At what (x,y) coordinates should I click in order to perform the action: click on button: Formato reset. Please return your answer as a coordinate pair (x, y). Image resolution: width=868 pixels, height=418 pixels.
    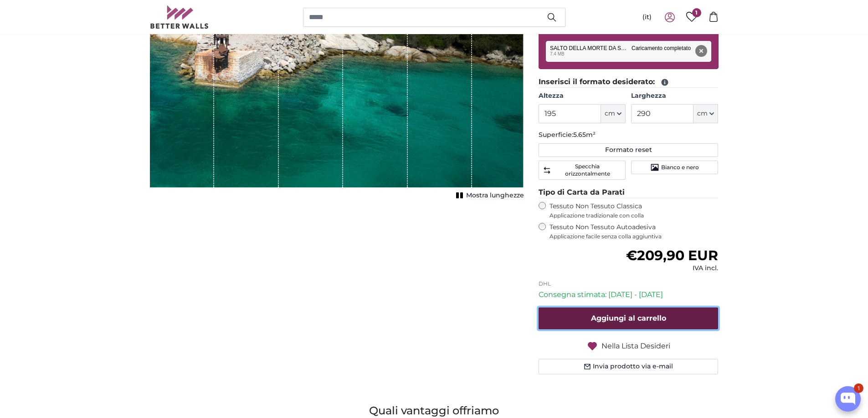
    Looking at the image, I should click on (628, 150).